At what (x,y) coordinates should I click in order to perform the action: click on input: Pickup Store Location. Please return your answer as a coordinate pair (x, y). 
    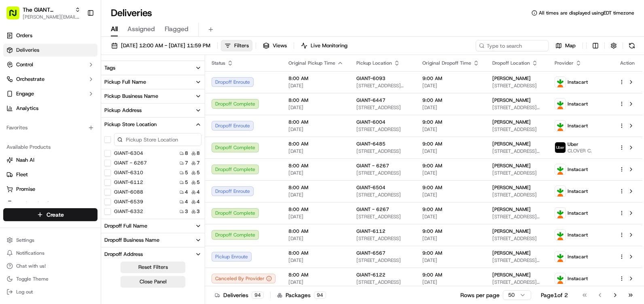
    Looking at the image, I should click on (158, 139).